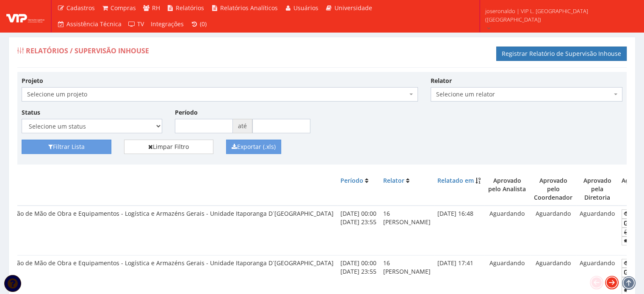 The width and height of the screenshot is (644, 294). I want to click on span: Cadastros, so click(80, 8).